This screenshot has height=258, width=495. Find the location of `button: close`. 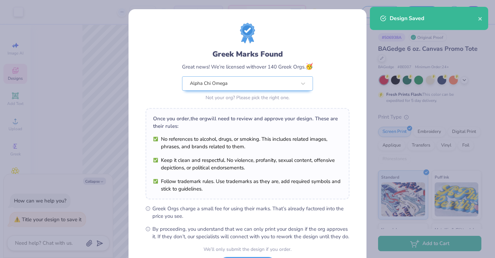

button: close is located at coordinates (480, 18).